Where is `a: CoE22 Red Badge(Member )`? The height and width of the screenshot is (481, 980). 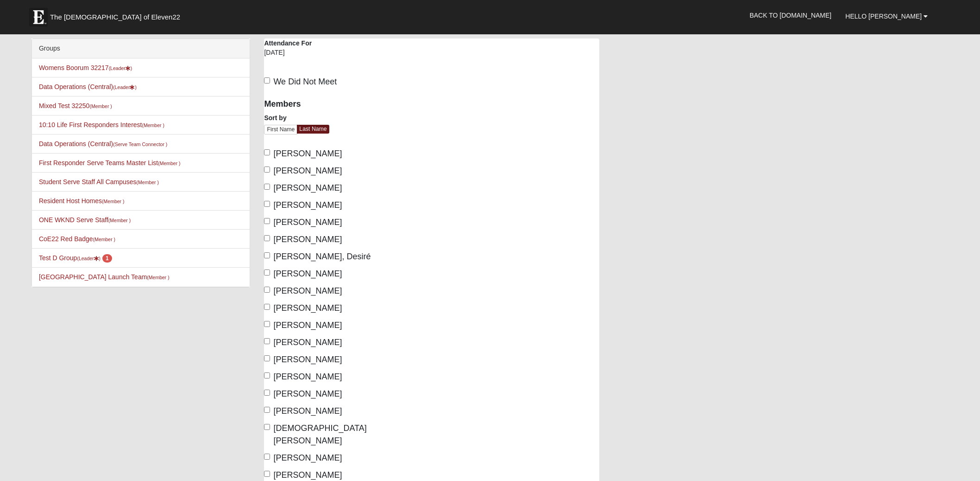
a: CoE22 Red Badge(Member ) is located at coordinates (77, 239).